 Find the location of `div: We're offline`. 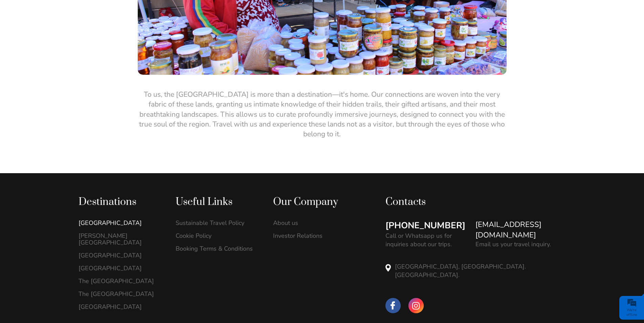

div: We're offline is located at coordinates (631, 313).